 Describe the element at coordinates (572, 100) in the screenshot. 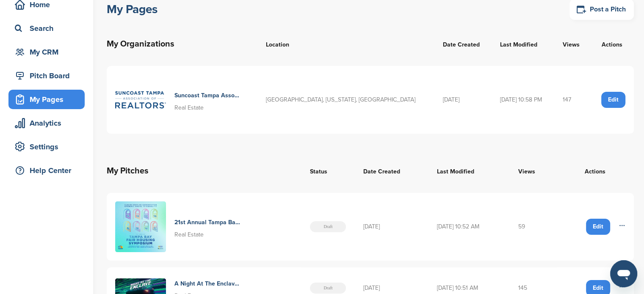

I see `td: 147` at that location.